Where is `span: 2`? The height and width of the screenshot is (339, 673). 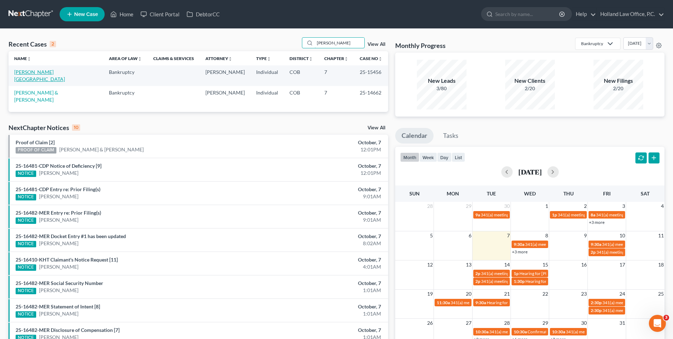
span: 2 is located at coordinates (586, 206).